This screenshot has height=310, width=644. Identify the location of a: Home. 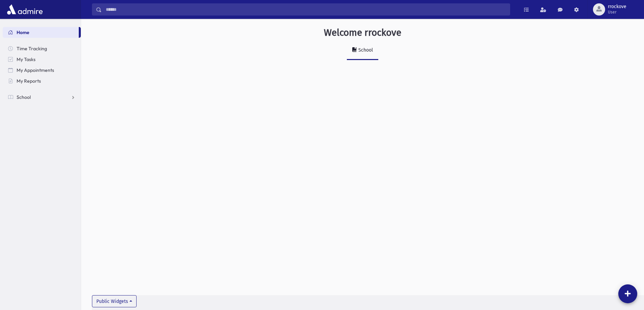
(41, 33).